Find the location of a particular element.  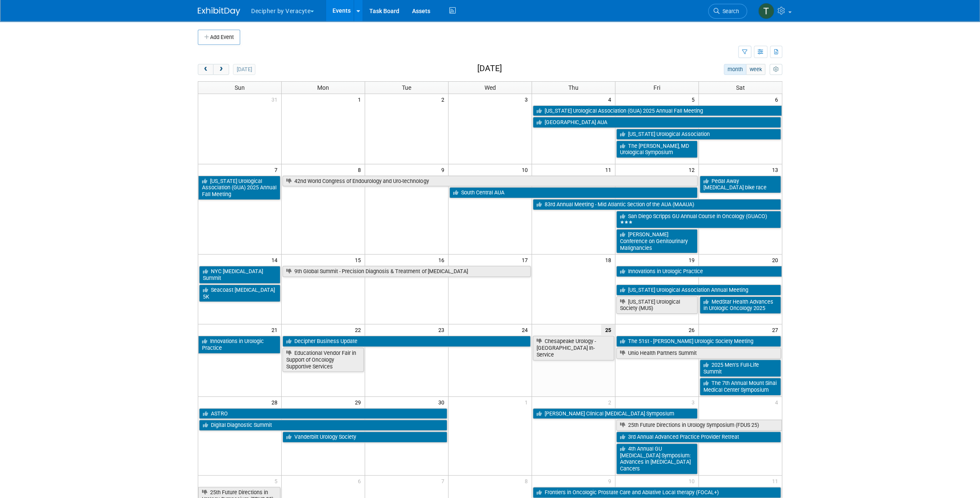

span: 28 is located at coordinates (276, 402).